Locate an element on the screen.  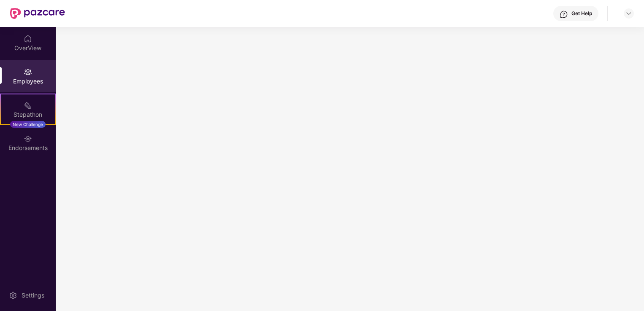
img: New Pazcare Logo is located at coordinates (37, 13).